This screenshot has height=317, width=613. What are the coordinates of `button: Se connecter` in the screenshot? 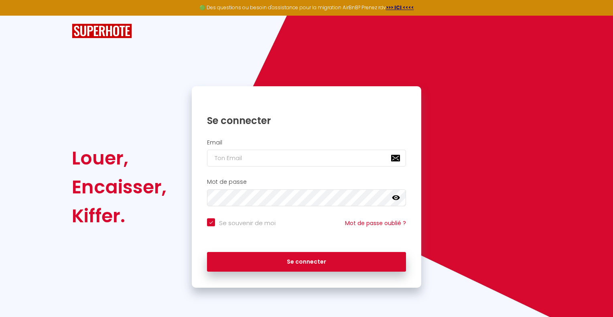 It's located at (306, 262).